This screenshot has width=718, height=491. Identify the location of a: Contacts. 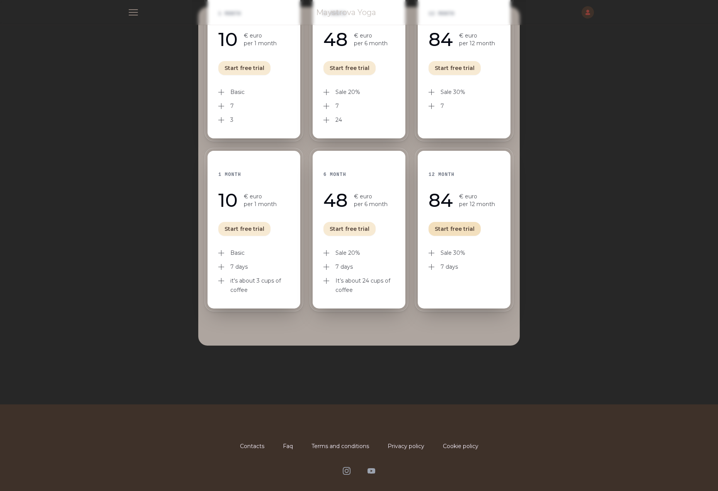
(252, 446).